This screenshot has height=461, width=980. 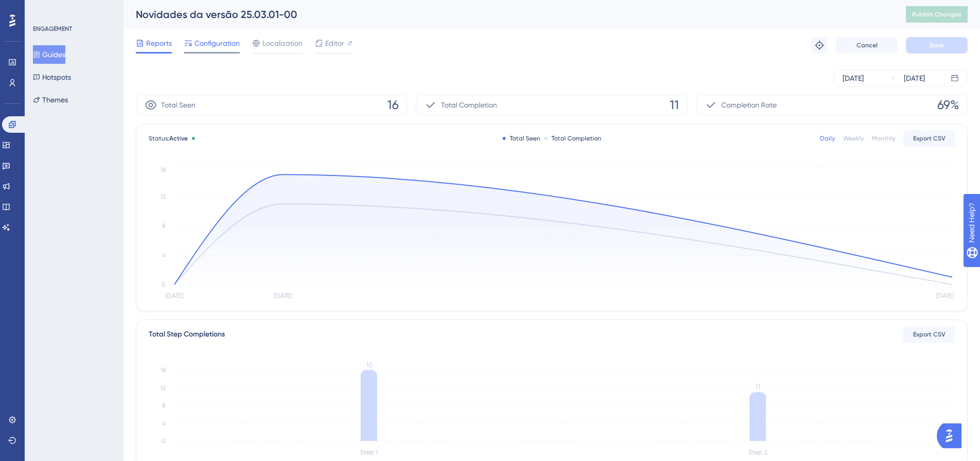 I want to click on span: 16, so click(x=393, y=105).